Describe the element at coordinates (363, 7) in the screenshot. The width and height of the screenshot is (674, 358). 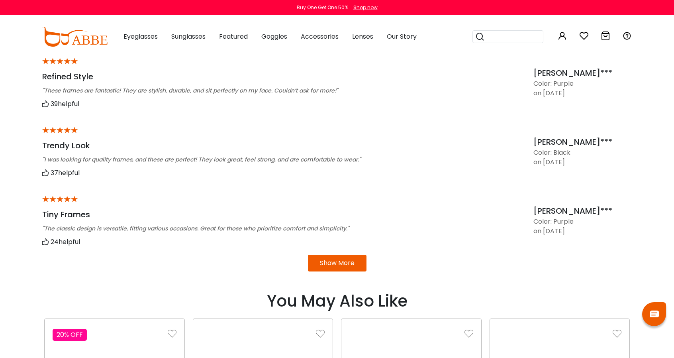
I see `a: Shop now` at that location.